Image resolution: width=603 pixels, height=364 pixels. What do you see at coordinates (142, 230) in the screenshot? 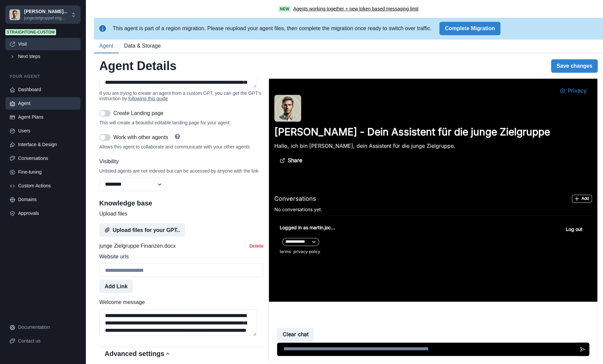
I see `button: Upload files for your GPT..` at bounding box center [142, 230].